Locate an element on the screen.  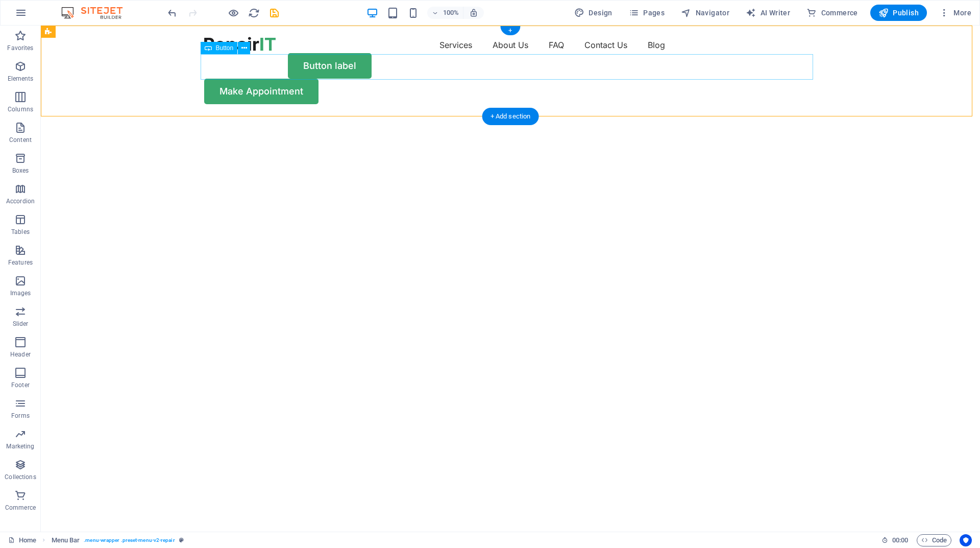
i: Reload page is located at coordinates (254, 12).